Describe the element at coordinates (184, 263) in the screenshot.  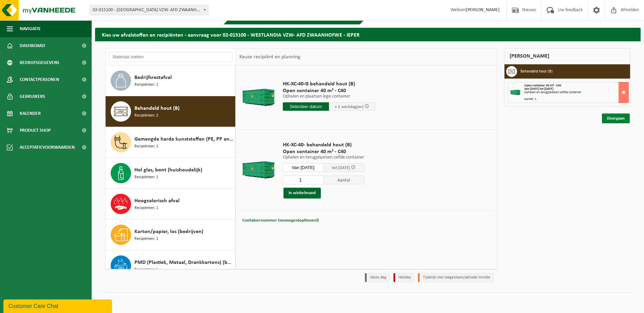
I see `span: PMD (Plastiek, Metaal, Drankkartons) (bedrijven)` at that location.